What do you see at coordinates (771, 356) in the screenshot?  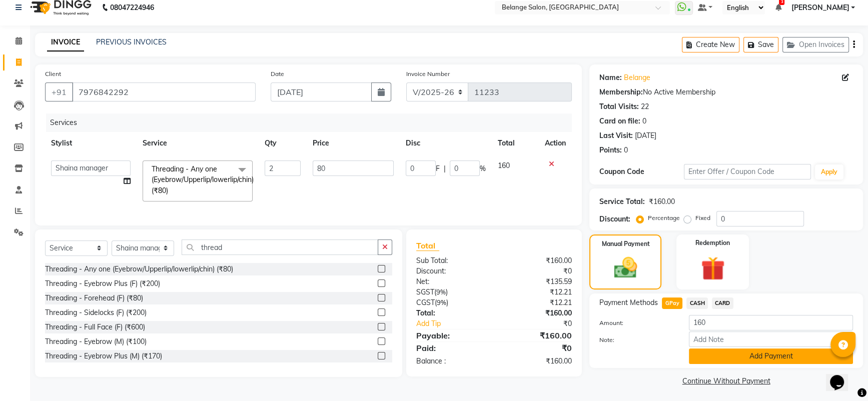 I see `button: Add Payment` at bounding box center [771, 356].